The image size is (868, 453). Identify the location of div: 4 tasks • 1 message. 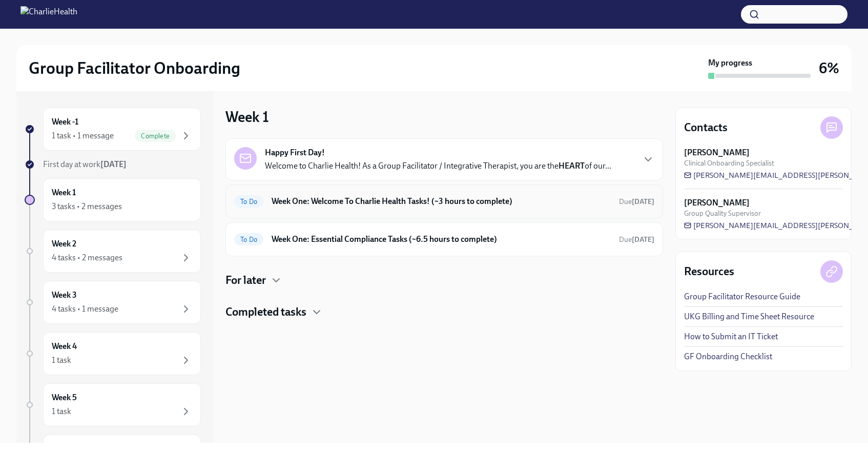
(85, 309).